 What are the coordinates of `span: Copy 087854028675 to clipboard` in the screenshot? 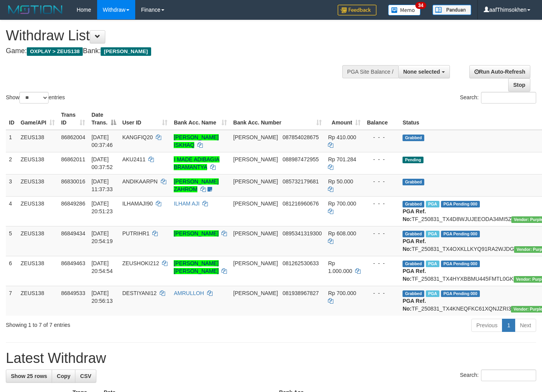 It's located at (300, 137).